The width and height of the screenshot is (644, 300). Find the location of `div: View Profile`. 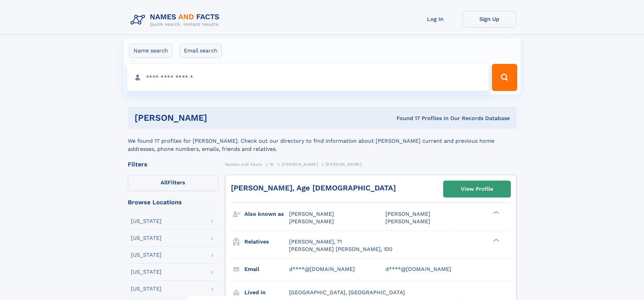

div: View Profile is located at coordinates (477, 189).